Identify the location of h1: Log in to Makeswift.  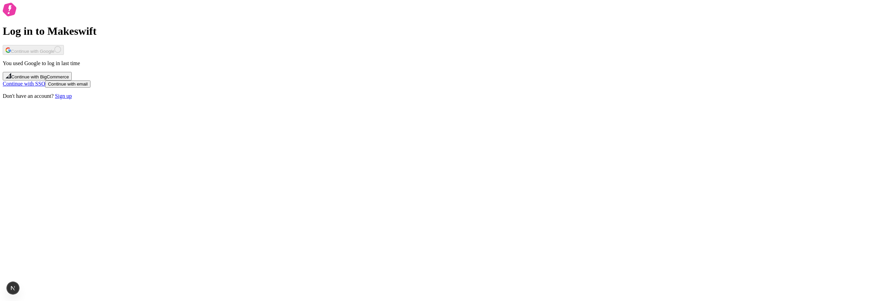
(437, 31).